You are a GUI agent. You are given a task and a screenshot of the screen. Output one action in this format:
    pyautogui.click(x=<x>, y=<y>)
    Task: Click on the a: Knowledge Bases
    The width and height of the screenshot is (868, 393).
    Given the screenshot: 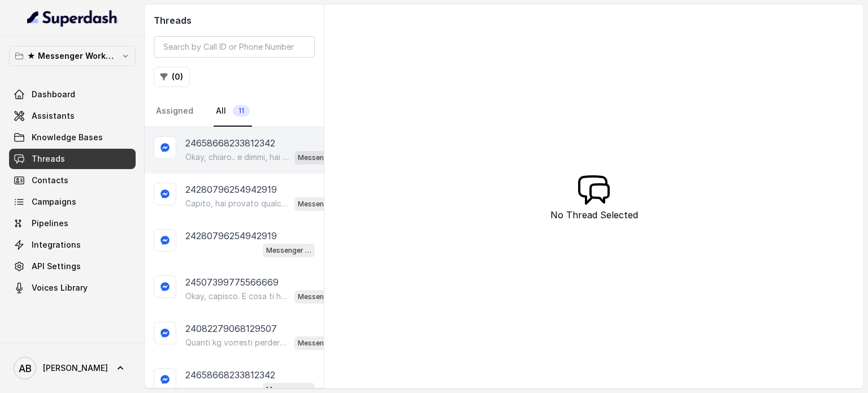 What is the action you would take?
    pyautogui.click(x=72, y=138)
    